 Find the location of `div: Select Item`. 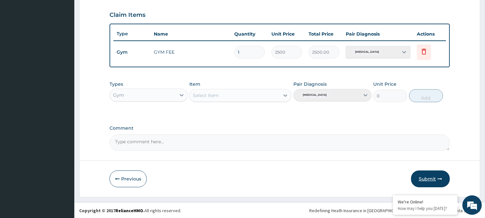

div: Select Item is located at coordinates (206, 95).